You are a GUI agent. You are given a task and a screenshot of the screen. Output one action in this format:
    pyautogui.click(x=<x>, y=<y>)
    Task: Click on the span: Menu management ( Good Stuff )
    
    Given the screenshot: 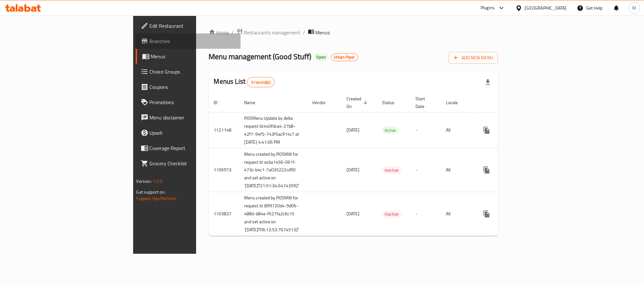 What is the action you would take?
    pyautogui.click(x=260, y=56)
    